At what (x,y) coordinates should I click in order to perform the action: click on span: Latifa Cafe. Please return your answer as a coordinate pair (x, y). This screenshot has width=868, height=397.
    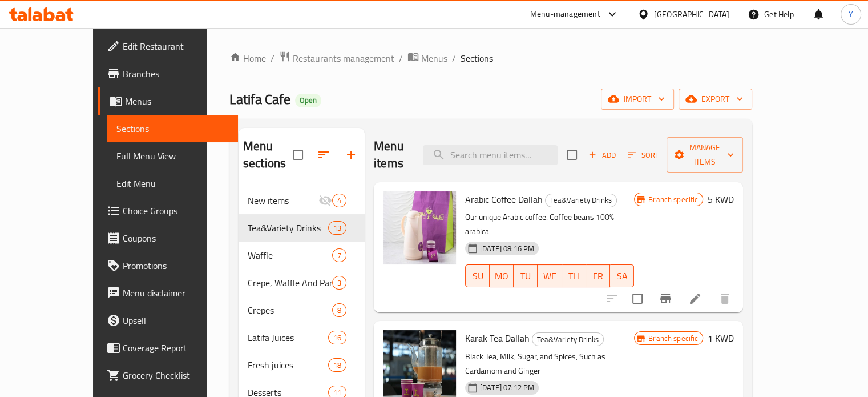
    Looking at the image, I should click on (259, 99).